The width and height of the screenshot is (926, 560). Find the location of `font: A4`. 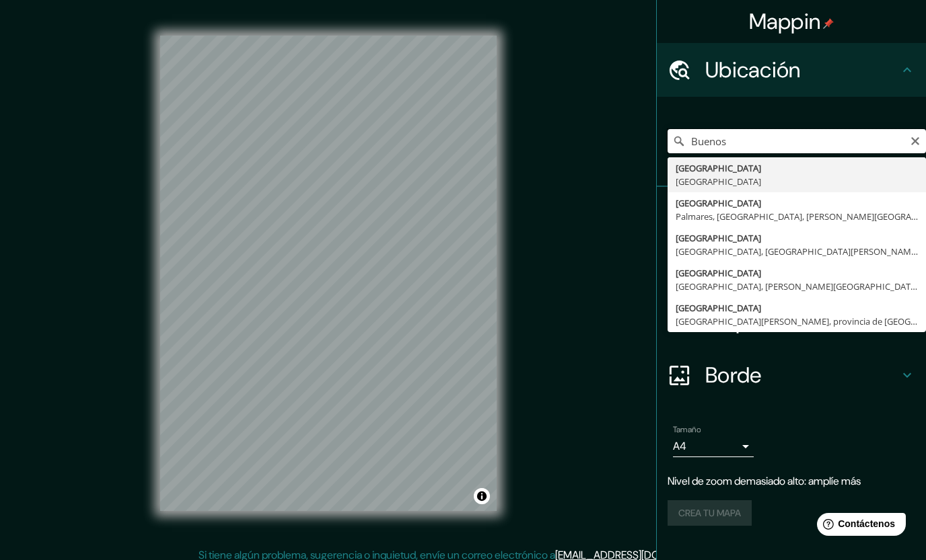

font: A4 is located at coordinates (679, 446).